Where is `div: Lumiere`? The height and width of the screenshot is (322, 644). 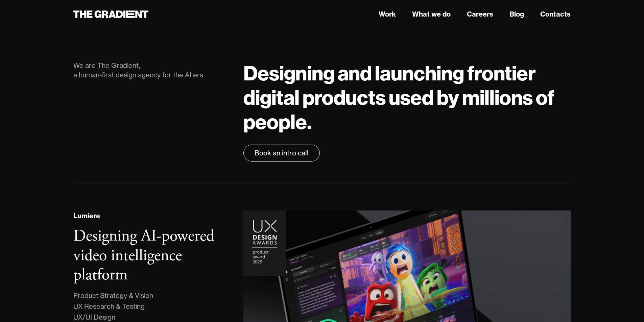
div: Lumiere is located at coordinates (87, 216).